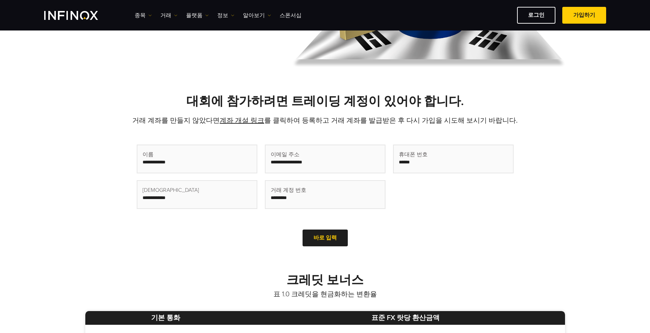 The width and height of the screenshot is (650, 333). What do you see at coordinates (166, 318) in the screenshot?
I see `th: 기본 통화` at bounding box center [166, 318].